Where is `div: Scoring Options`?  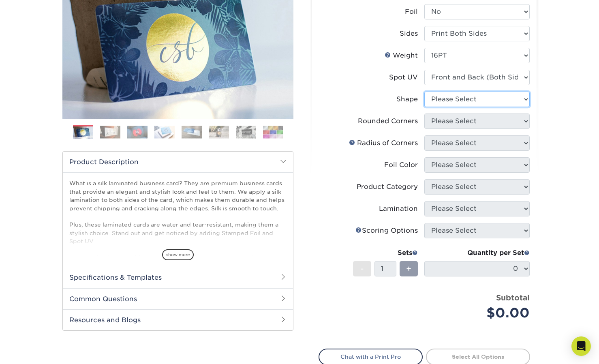 div: Scoring Options is located at coordinates (386, 230).